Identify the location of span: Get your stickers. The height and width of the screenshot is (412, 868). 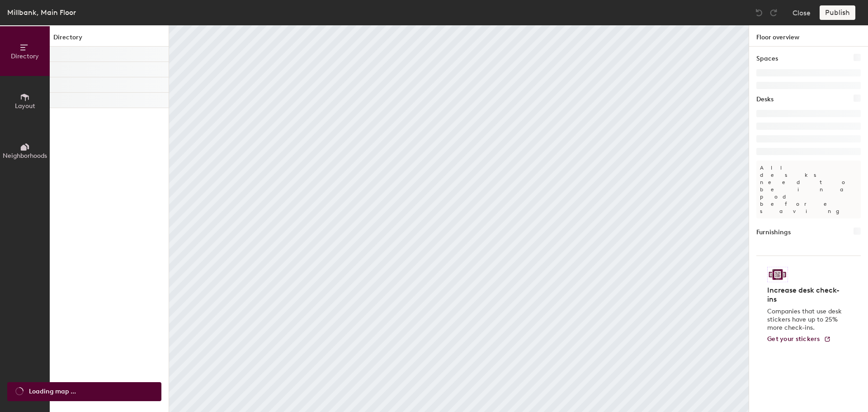
(793, 339).